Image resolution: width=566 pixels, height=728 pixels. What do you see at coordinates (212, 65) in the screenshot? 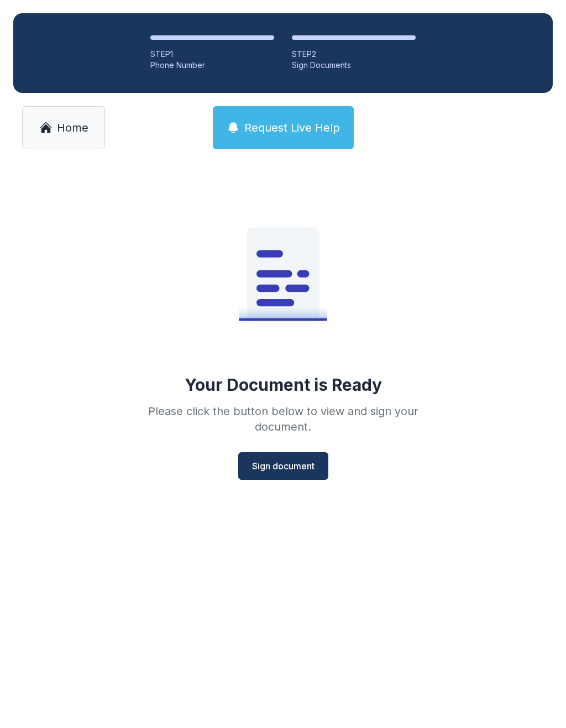
I see `div: Phone Number` at bounding box center [212, 65].